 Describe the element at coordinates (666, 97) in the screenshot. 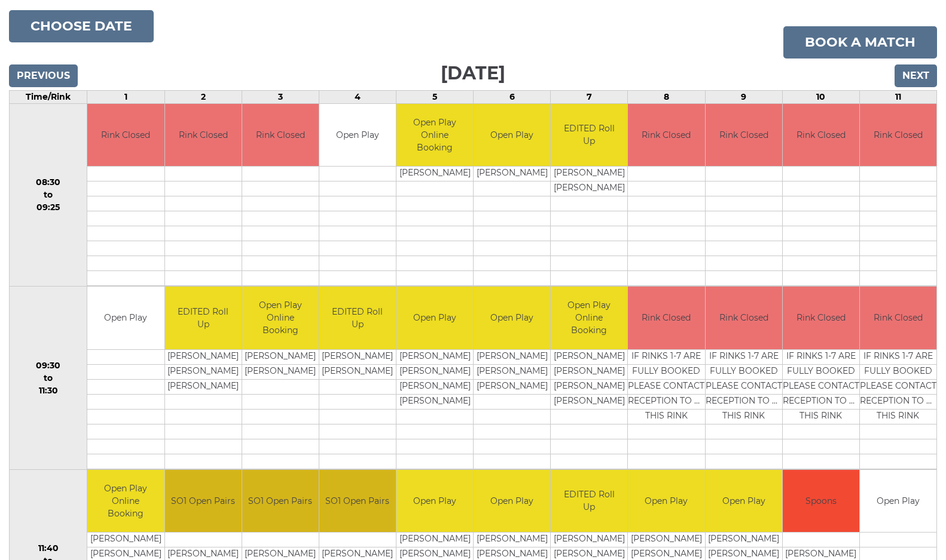

I see `td: 8` at that location.